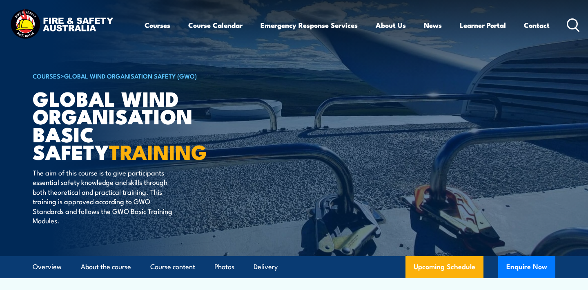  I want to click on button: Enquire Now, so click(527, 267).